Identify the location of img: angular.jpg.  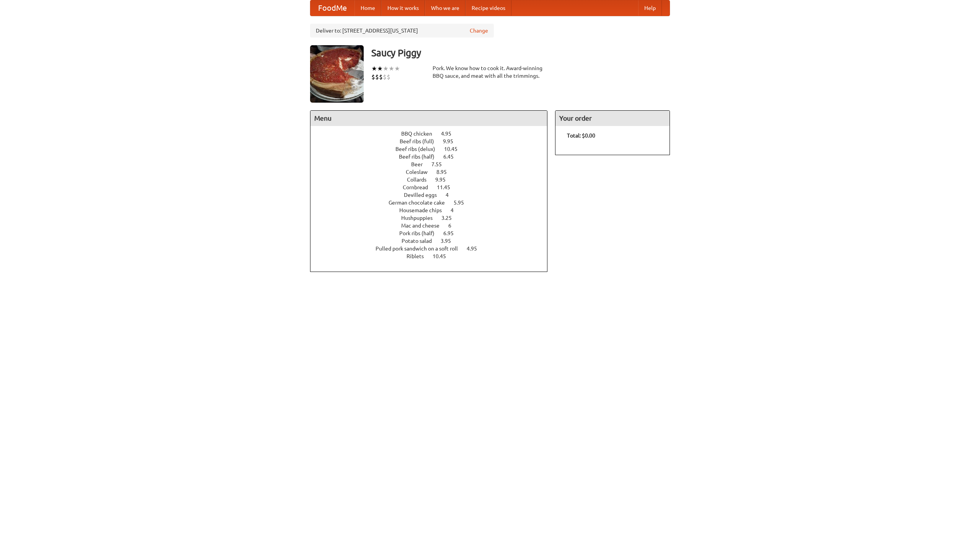
(337, 74).